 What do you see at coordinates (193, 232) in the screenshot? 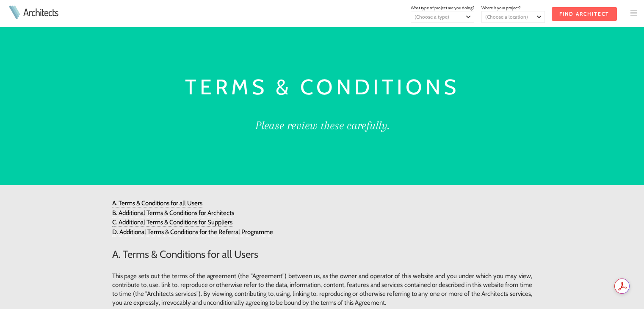
I see `a: D. Additional Terms & Conditions for the Referral Programme` at bounding box center [193, 232].